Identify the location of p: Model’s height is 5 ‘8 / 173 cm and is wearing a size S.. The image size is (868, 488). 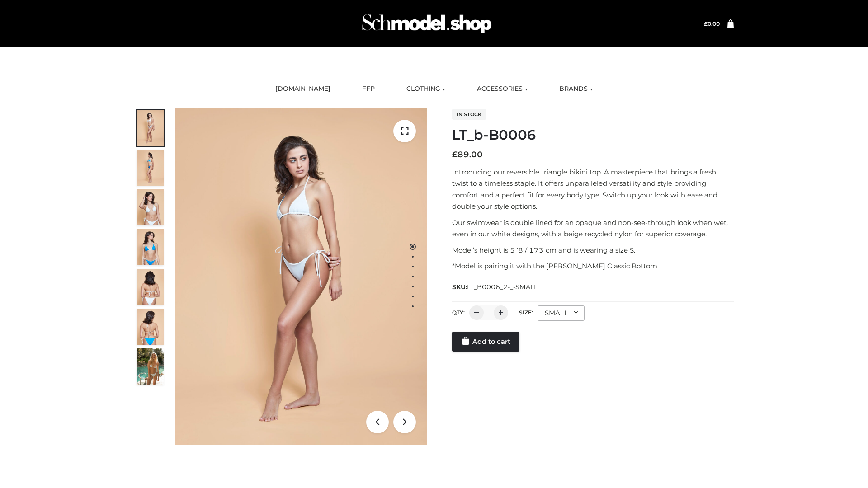
(593, 250).